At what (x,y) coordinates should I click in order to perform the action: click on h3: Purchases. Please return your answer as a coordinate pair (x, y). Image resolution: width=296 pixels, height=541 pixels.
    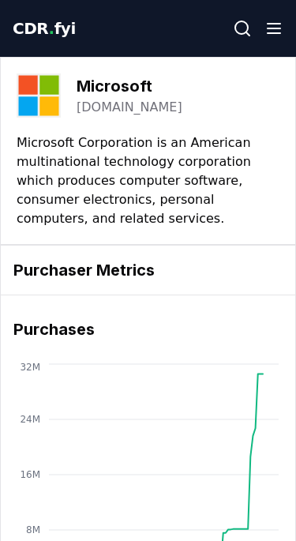
    Looking at the image, I should click on (148, 329).